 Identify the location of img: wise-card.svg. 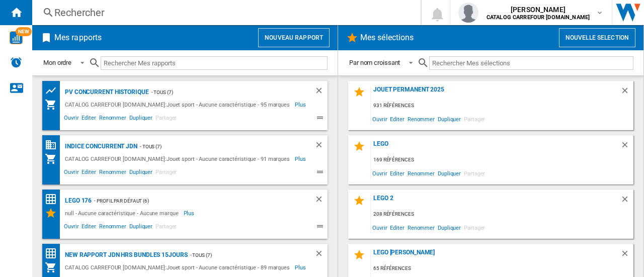
(16, 38).